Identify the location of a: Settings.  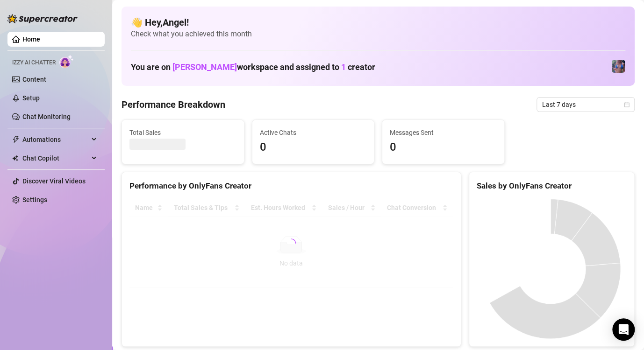
(34, 199).